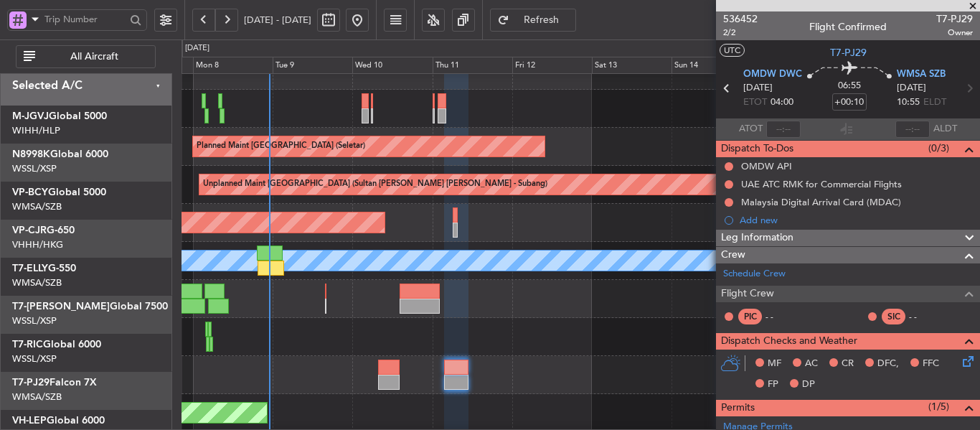 Image resolution: width=980 pixels, height=430 pixels. What do you see at coordinates (30, 117) in the screenshot?
I see `span: M-JGVJ` at bounding box center [30, 117].